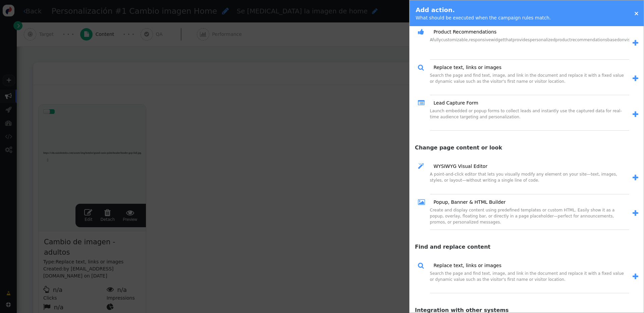 This screenshot has height=313, width=644. What do you see at coordinates (613, 40) in the screenshot?
I see `span: based` at bounding box center [613, 40].